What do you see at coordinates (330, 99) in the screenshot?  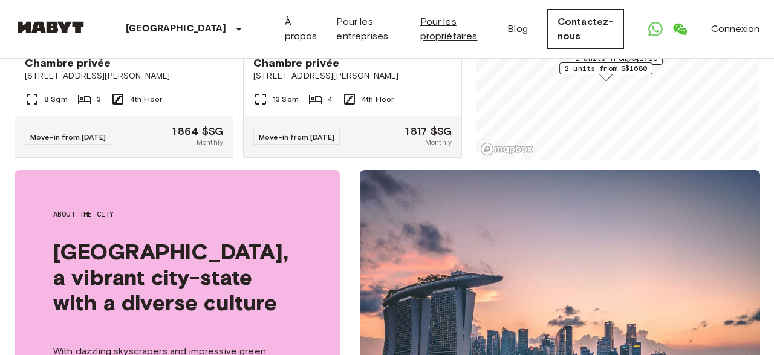 I see `span: 4` at bounding box center [330, 99].